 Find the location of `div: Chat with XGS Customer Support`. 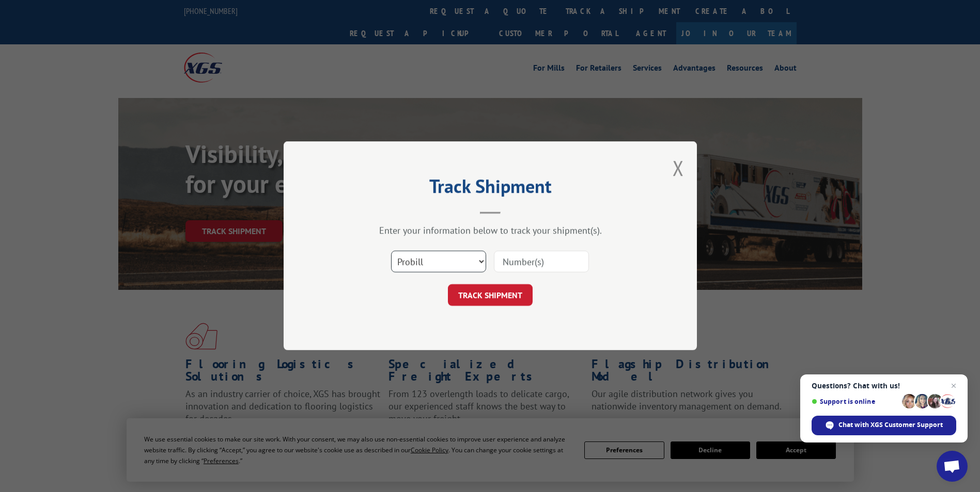

div: Chat with XGS Customer Support is located at coordinates (884, 426).